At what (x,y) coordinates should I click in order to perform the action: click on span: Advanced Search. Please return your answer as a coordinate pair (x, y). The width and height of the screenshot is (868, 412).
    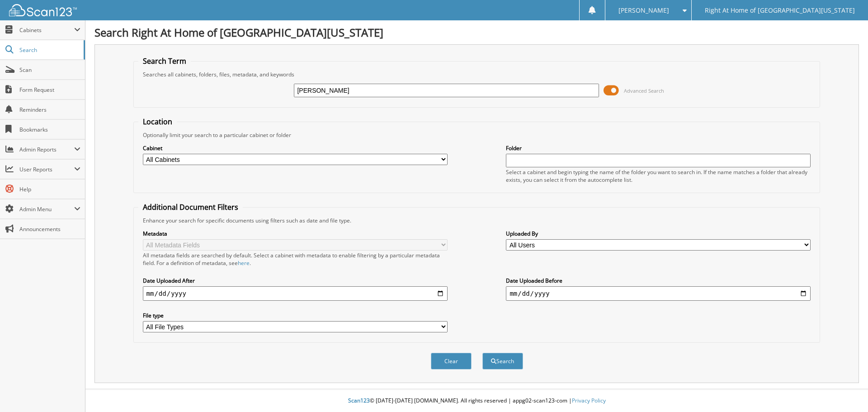
    Looking at the image, I should click on (644, 90).